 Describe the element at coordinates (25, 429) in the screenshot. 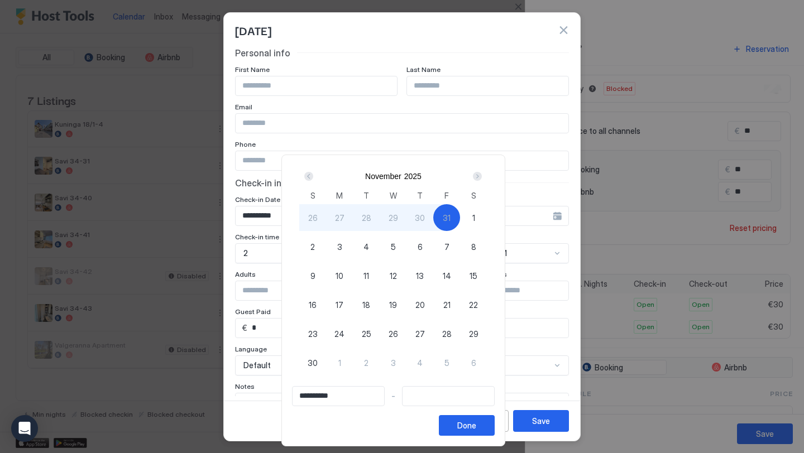

I see `div: Open Intercom Messenger` at that location.